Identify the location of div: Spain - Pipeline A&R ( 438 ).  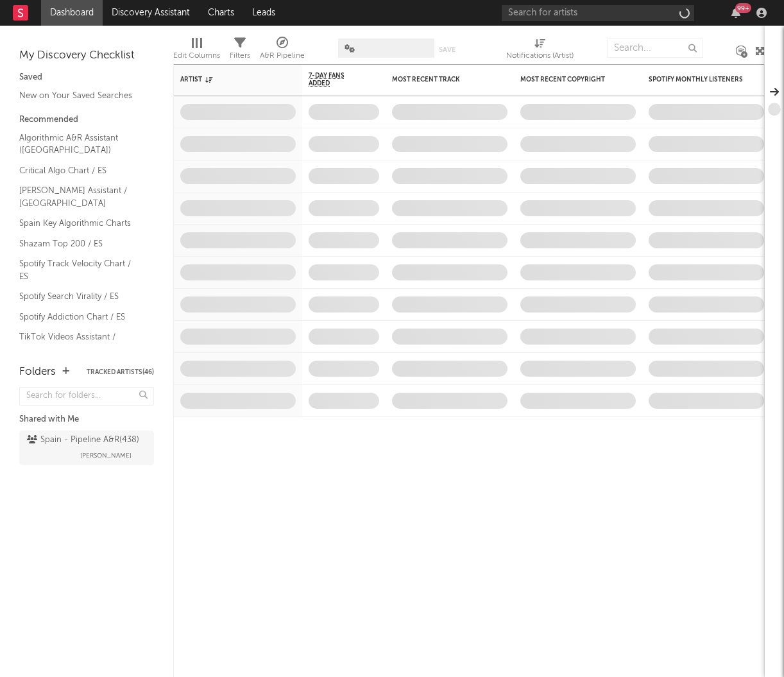
(82, 440).